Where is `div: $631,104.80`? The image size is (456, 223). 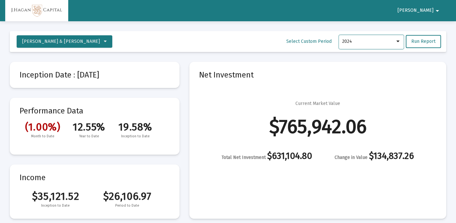
div: $631,104.80 is located at coordinates (267, 156).